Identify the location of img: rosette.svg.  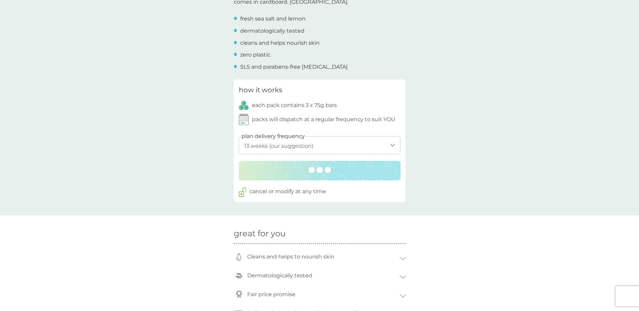
(239, 294).